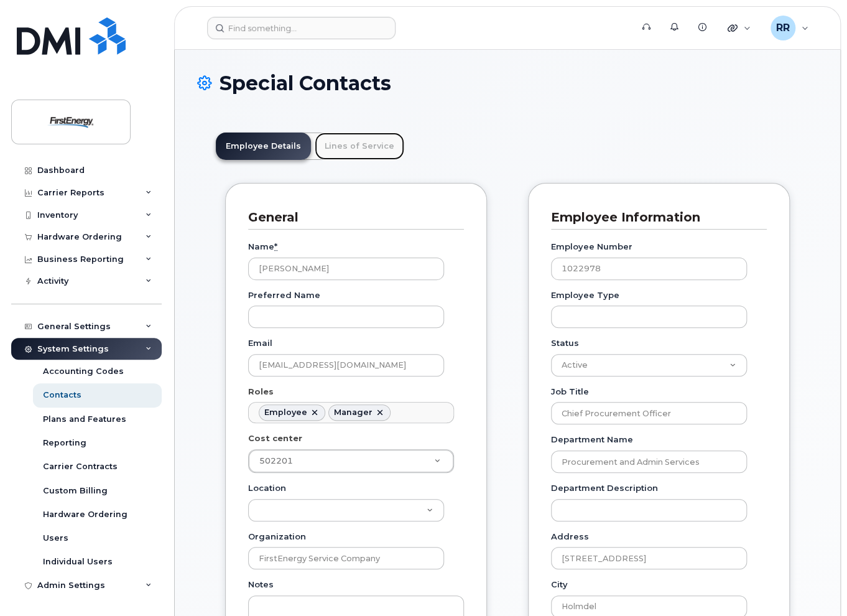 The image size is (847, 616). I want to click on label: Notes, so click(260, 584).